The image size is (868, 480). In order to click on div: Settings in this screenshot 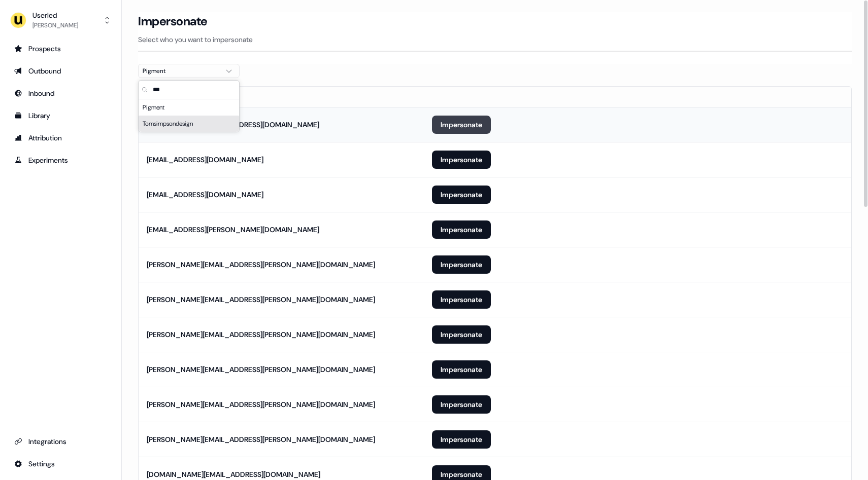, I will do `click(60, 464)`.